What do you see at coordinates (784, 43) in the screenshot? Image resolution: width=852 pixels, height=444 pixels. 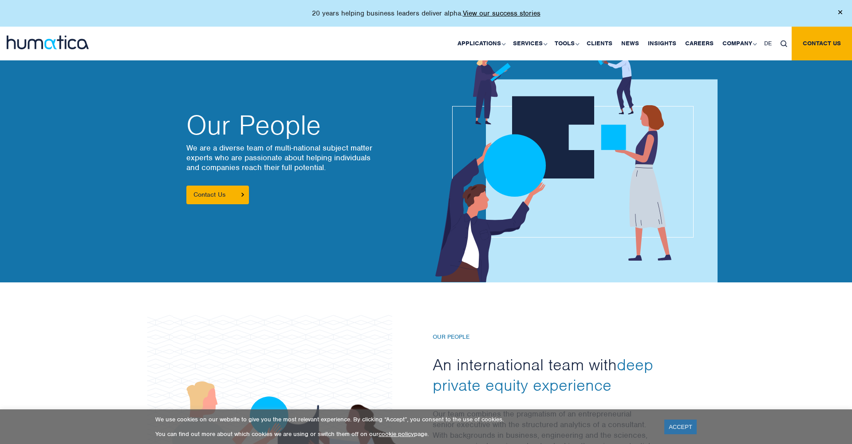 I see `img: search_icon` at bounding box center [784, 43].